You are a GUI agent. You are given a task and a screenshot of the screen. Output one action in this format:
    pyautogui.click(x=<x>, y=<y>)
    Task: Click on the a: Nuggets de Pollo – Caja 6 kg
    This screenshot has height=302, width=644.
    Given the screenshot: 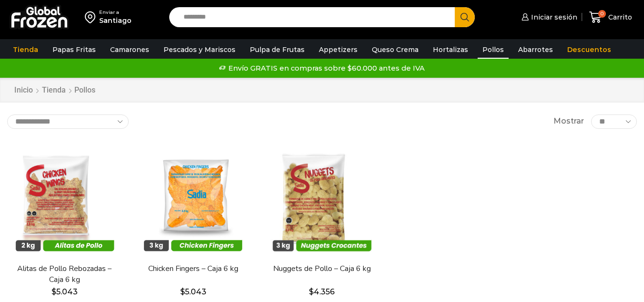 What is the action you would take?
    pyautogui.click(x=322, y=269)
    